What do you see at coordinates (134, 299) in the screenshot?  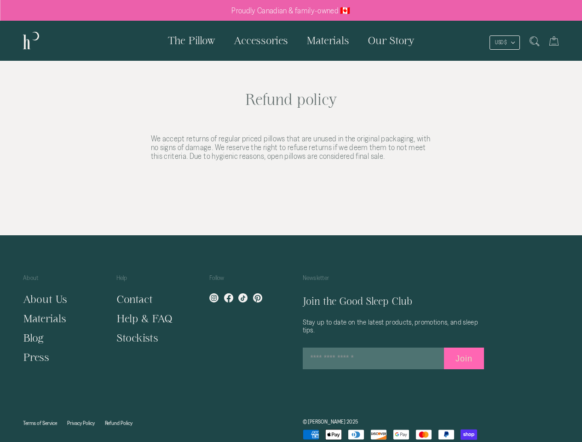 I see `a: Contact` at bounding box center [134, 299].